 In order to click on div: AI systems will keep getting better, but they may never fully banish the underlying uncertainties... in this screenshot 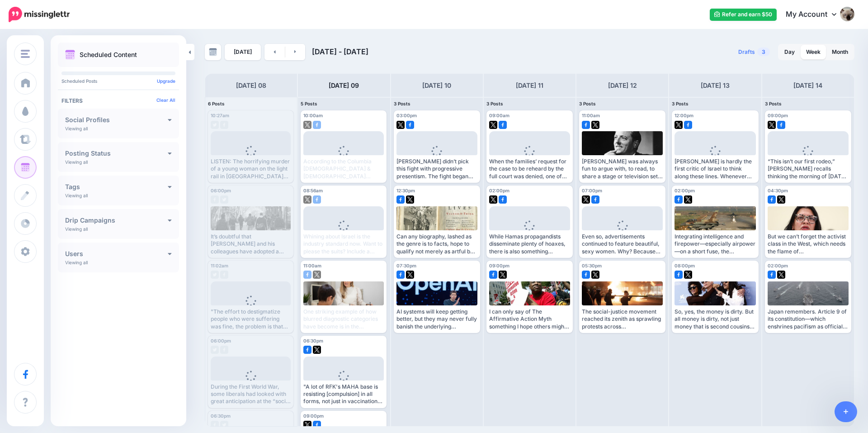, I will do `click(436, 319)`.